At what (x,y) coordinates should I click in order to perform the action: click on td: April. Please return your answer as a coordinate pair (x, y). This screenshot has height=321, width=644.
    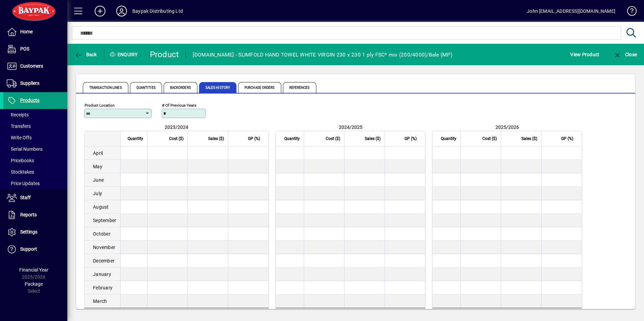
    Looking at the image, I should click on (102, 153).